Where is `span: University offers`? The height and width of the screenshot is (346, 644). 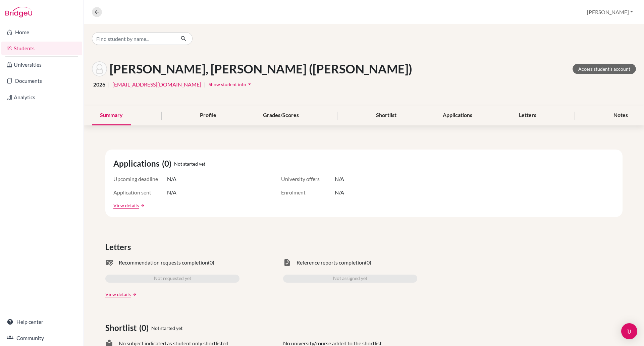 span: University offers is located at coordinates (308, 179).